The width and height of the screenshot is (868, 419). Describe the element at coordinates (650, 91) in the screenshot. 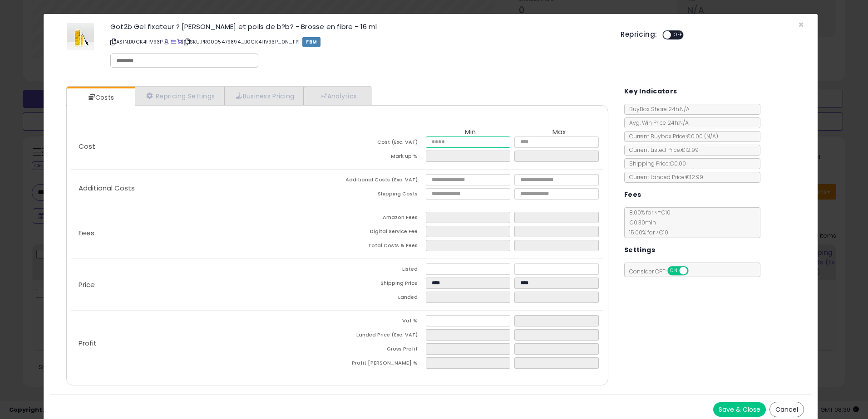

I see `h5: Key Indicators` at that location.